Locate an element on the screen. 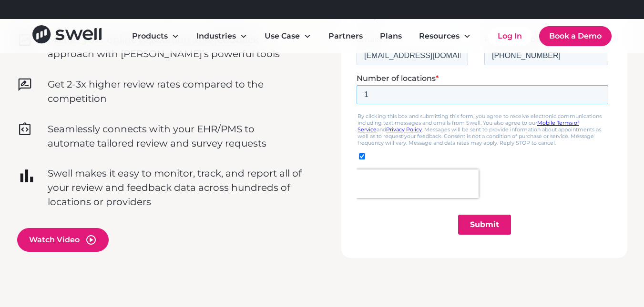 The image size is (644, 307). a: home is located at coordinates (67, 36).